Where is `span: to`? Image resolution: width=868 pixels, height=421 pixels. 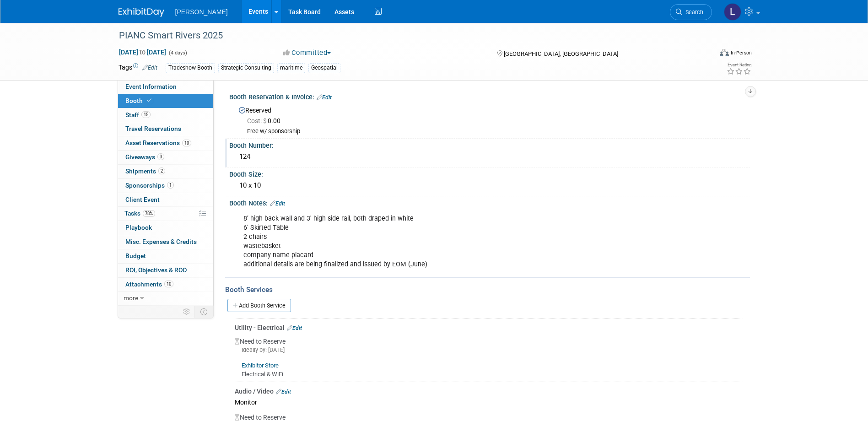 span: to is located at coordinates (142, 52).